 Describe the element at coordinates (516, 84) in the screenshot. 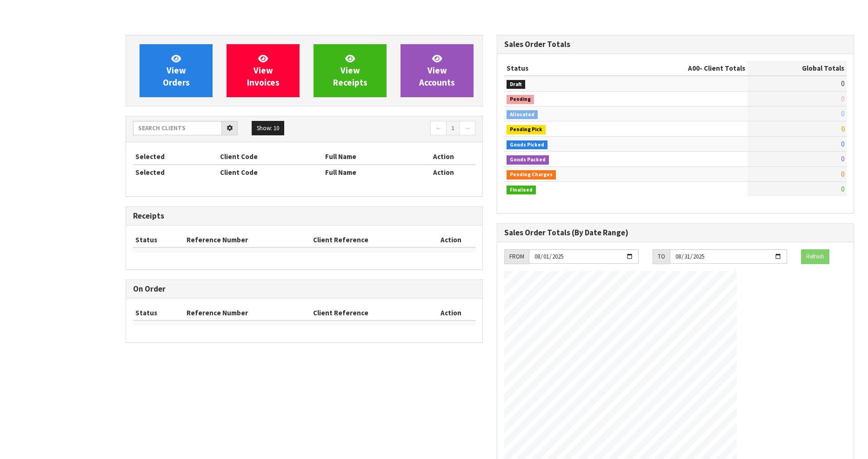

I see `span: Draft` at that location.